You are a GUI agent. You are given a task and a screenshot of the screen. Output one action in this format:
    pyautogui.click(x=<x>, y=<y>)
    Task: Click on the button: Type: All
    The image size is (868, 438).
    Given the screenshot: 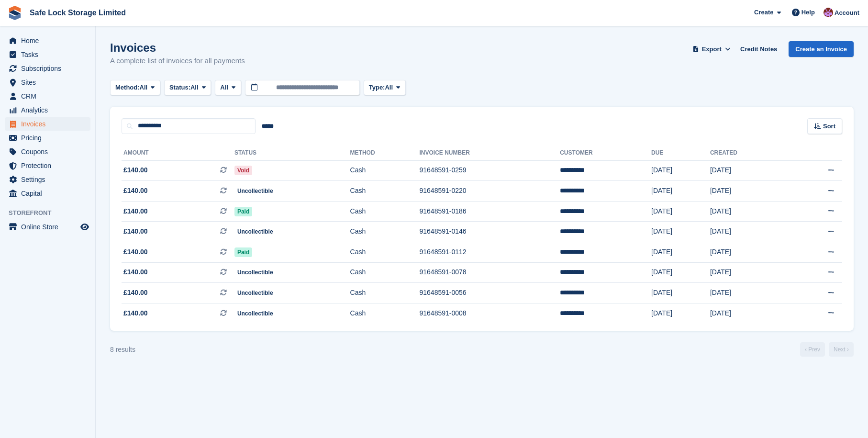 What is the action you would take?
    pyautogui.click(x=385, y=88)
    